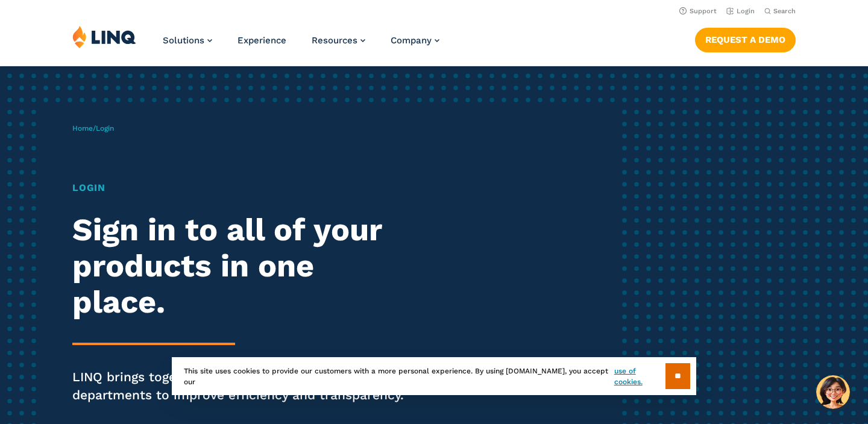 The image size is (868, 424). Describe the element at coordinates (239, 265) in the screenshot. I see `h2: Sign in to all of your products in one place.` at that location.